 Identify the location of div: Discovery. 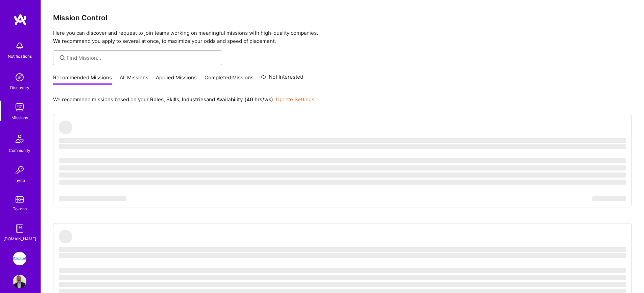
(19, 87).